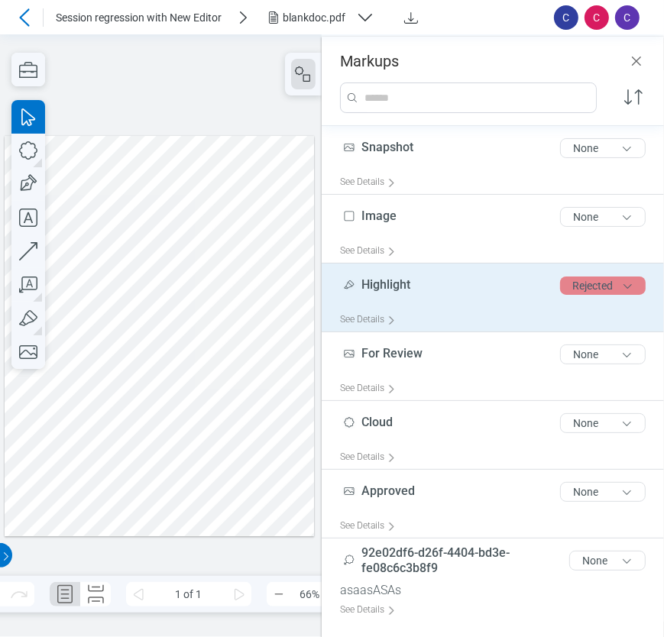 The height and width of the screenshot is (637, 664). What do you see at coordinates (637, 61) in the screenshot?
I see `button: Close` at bounding box center [637, 61].